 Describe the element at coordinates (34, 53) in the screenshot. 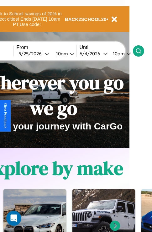

I see `button: 5/25/2026` at that location.